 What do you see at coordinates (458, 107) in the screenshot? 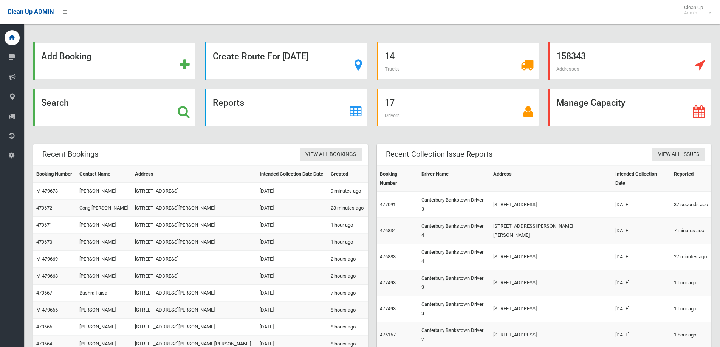
I see `a: 17 Drivers` at bounding box center [458, 107].